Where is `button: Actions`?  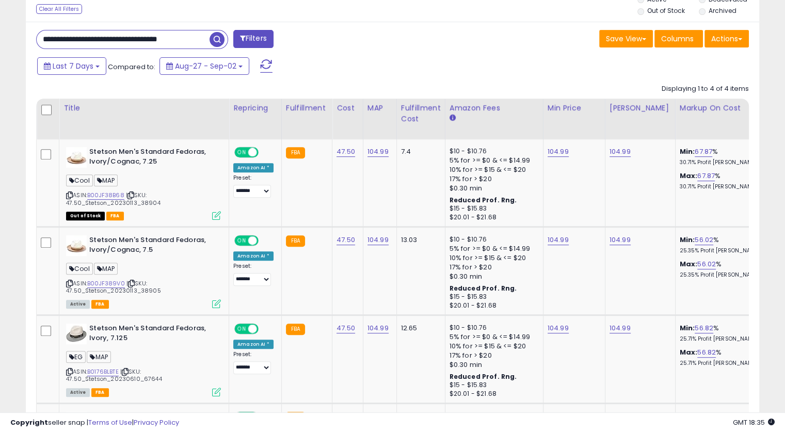 button: Actions is located at coordinates (727, 39).